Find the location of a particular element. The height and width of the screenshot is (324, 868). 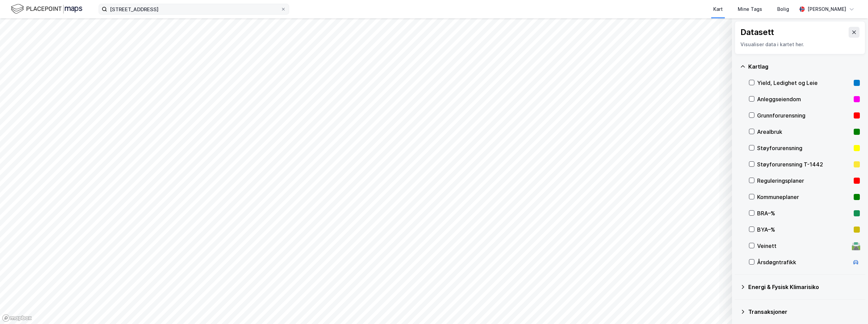

div: Kommuneplaner is located at coordinates (804, 197).